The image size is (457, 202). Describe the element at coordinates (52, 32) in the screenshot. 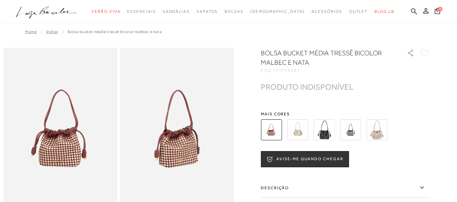

I see `span: Voltar` at that location.